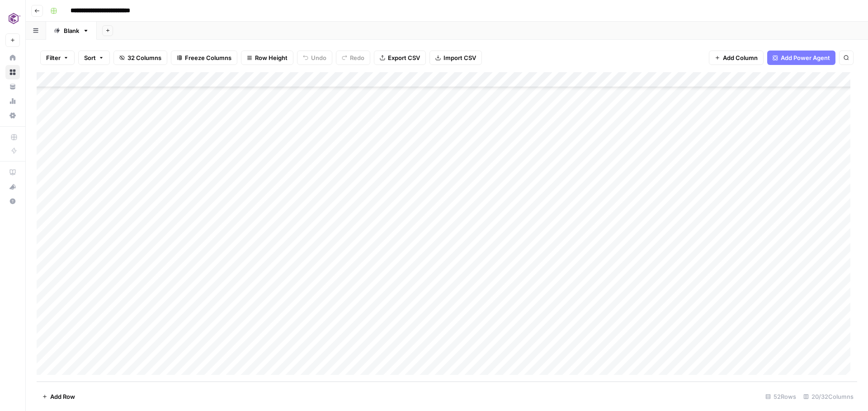 Image resolution: width=868 pixels, height=411 pixels. Describe the element at coordinates (400, 58) in the screenshot. I see `button: Export CSV` at that location.